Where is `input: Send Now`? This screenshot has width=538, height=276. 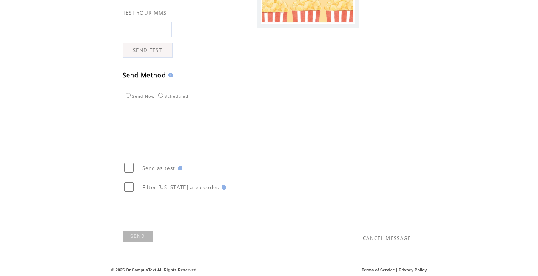
input: Send Now is located at coordinates (128, 95).